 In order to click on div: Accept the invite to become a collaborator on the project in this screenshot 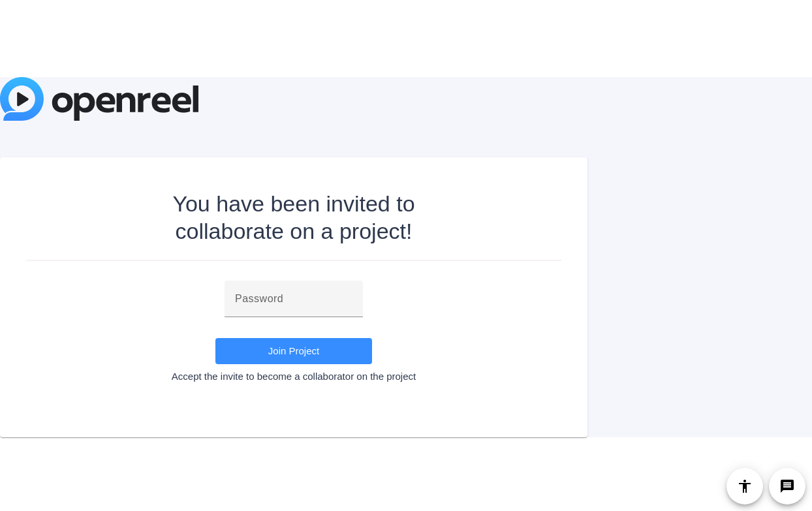, I will do `click(294, 377)`.